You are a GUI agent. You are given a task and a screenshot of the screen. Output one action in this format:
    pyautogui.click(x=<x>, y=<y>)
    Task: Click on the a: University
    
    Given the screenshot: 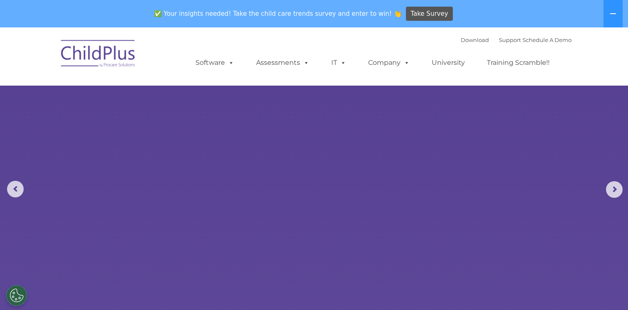 What is the action you would take?
    pyautogui.click(x=448, y=63)
    